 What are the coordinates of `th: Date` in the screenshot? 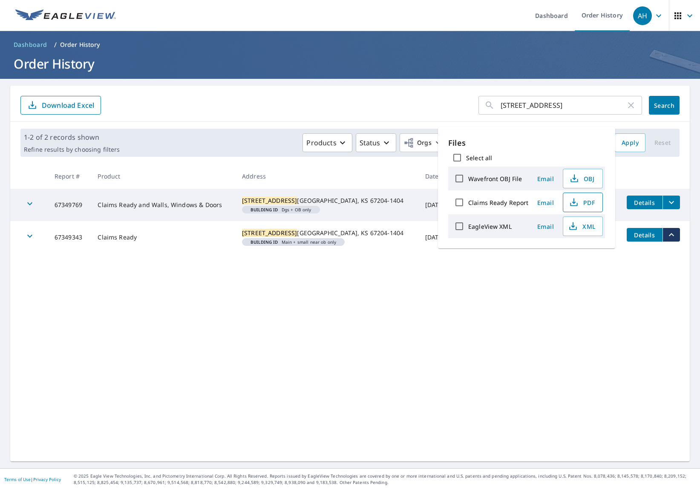 It's located at (436, 176).